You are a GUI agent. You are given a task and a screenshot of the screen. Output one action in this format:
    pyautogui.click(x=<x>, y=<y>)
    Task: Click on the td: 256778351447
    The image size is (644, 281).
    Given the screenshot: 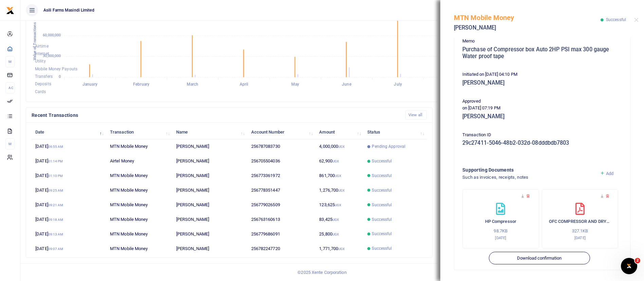 What is the action you would take?
    pyautogui.click(x=281, y=190)
    